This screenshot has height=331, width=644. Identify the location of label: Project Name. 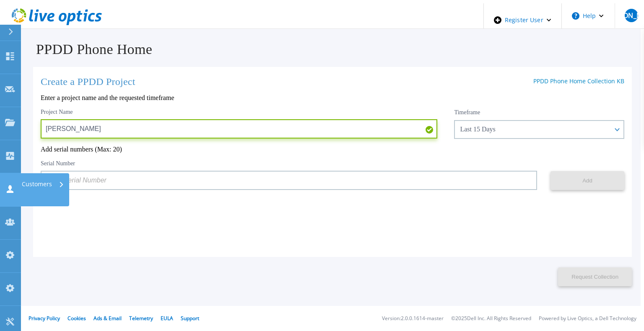
(57, 112).